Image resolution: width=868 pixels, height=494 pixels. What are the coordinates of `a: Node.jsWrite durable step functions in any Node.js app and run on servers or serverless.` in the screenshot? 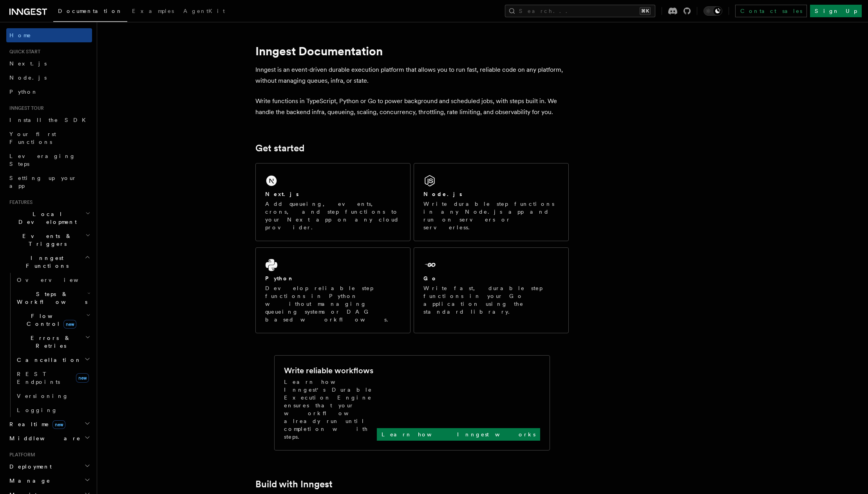 It's located at (492, 202).